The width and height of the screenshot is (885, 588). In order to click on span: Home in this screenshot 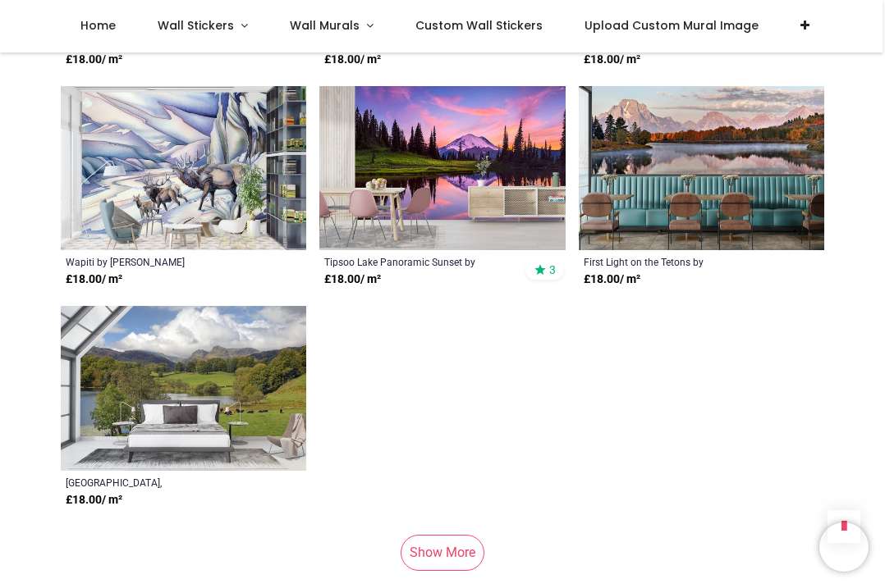, I will do `click(97, 25)`.